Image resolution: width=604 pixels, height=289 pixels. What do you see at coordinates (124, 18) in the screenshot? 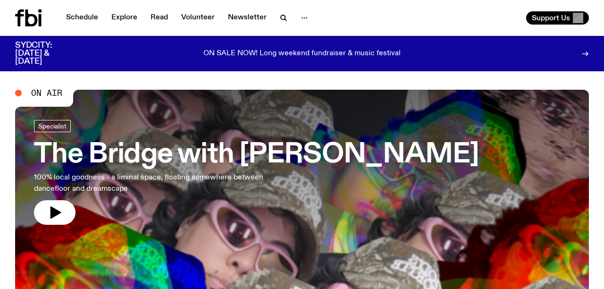
I see `a: Explore` at bounding box center [124, 18].